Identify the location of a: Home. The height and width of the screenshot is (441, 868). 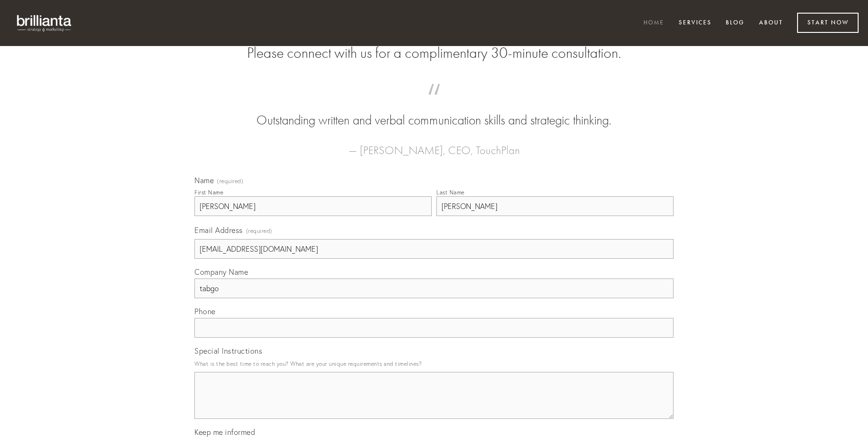
(654, 23).